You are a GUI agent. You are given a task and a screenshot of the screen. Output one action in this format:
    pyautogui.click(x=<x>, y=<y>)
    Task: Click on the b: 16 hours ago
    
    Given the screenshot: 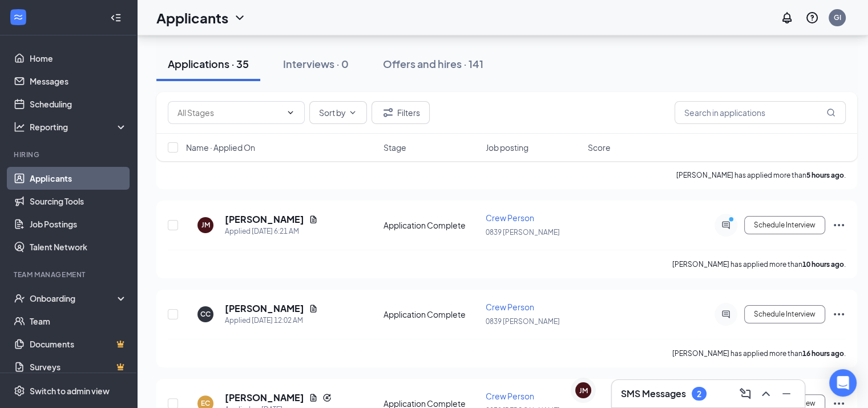 What is the action you would take?
    pyautogui.click(x=823, y=353)
    